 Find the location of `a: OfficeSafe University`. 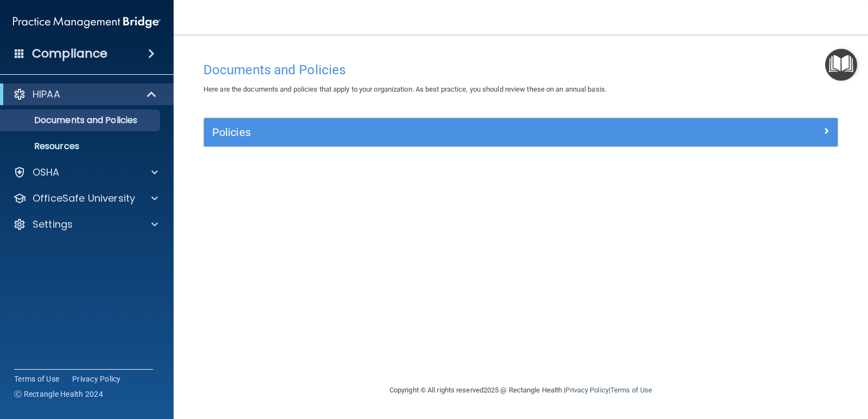

a: OfficeSafe University is located at coordinates (85, 198).